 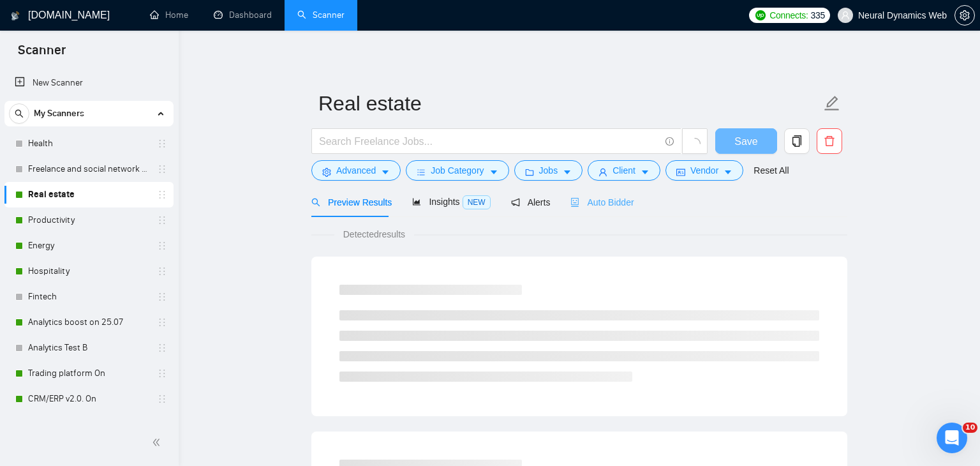 I want to click on span: info-circle, so click(x=669, y=141).